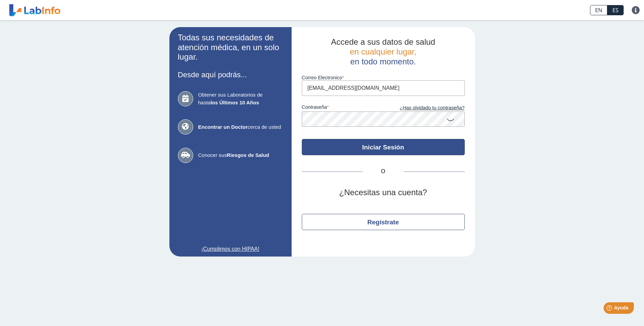 This screenshot has height=326, width=644. What do you see at coordinates (383, 171) in the screenshot?
I see `span: O` at bounding box center [383, 171].